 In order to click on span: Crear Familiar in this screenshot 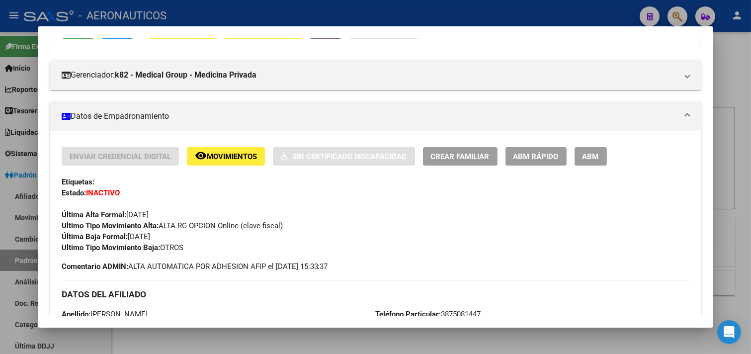, I will do `click(460, 157)`.